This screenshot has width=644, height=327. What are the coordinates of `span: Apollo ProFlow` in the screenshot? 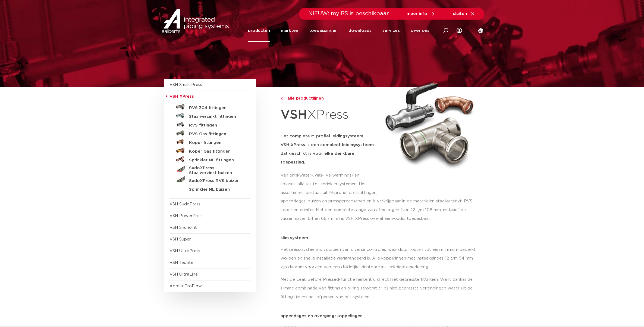 It's located at (186, 286).